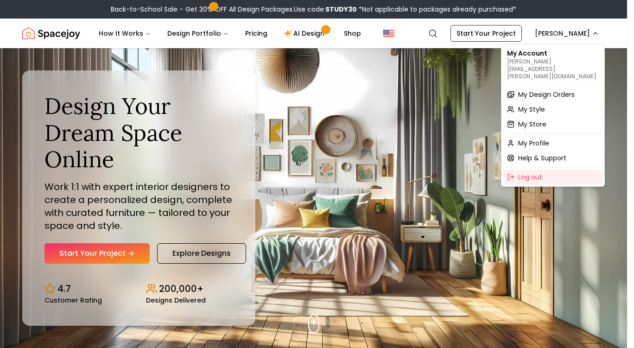 The image size is (634, 348). I want to click on a: My Design Orders, so click(553, 95).